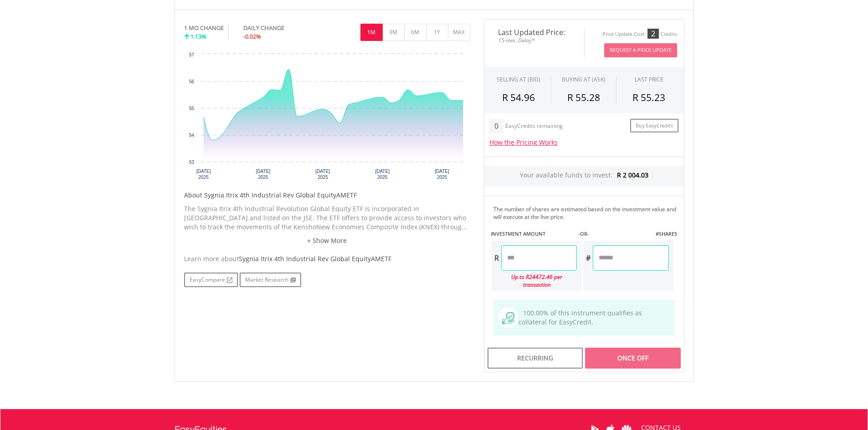  What do you see at coordinates (327, 118) in the screenshot?
I see `svg: Interactive chart` at bounding box center [327, 118].